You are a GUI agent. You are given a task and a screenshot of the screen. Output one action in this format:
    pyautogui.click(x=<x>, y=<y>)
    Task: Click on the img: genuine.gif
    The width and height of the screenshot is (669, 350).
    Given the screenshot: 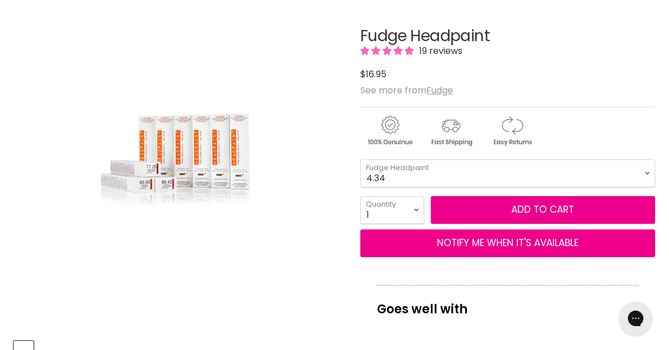 What is the action you would take?
    pyautogui.click(x=390, y=130)
    